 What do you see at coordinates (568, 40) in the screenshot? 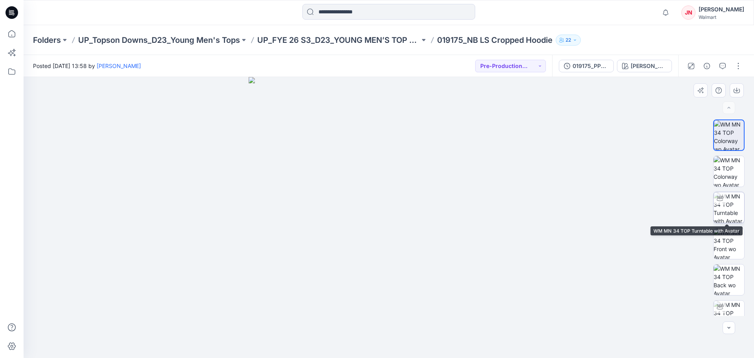
I see `button: 22` at bounding box center [568, 40].